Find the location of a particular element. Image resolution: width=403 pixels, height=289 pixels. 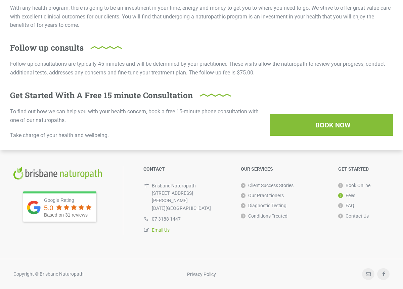

a: Book Online is located at coordinates (354, 186).